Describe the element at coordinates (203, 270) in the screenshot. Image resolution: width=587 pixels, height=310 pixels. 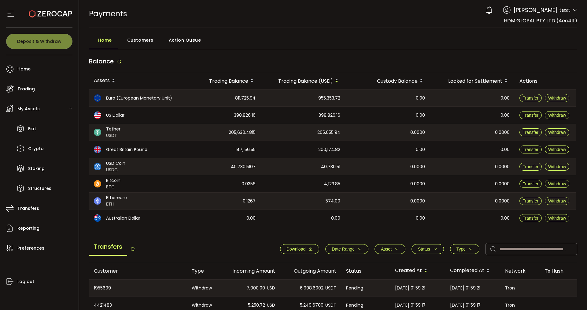
I see `div: Type` at that location.